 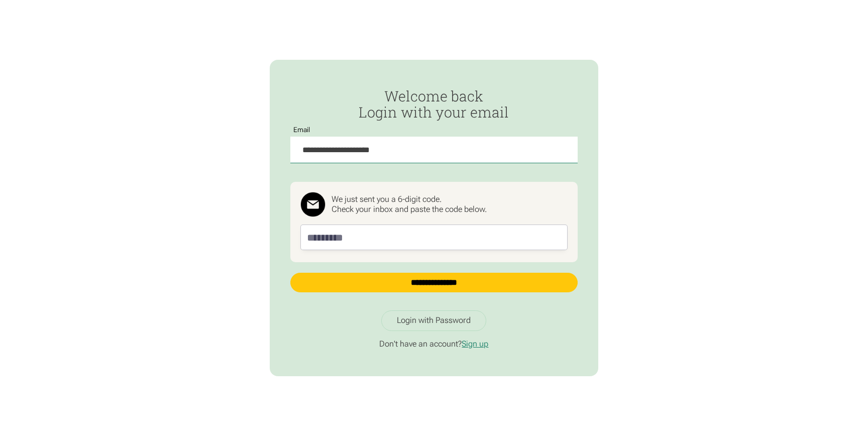 What do you see at coordinates (434, 104) in the screenshot?
I see `h2: Welcome back Login with your email` at bounding box center [434, 104].